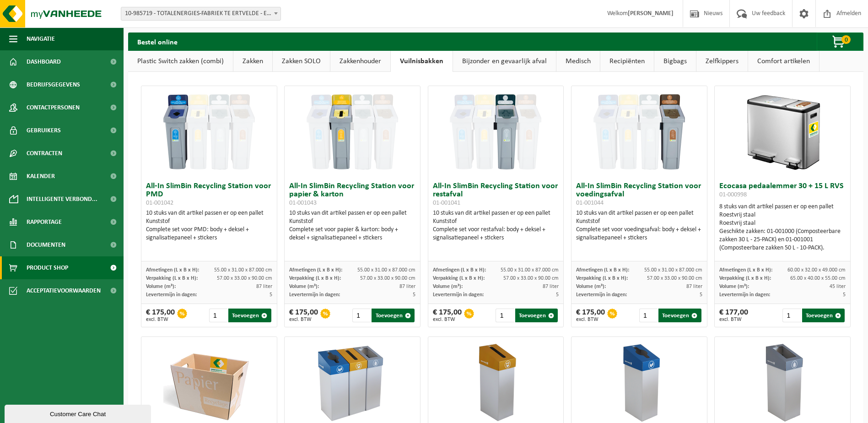  I want to click on h3: All-In SlimBin Recycling Station voor restafval, so click(496, 194).